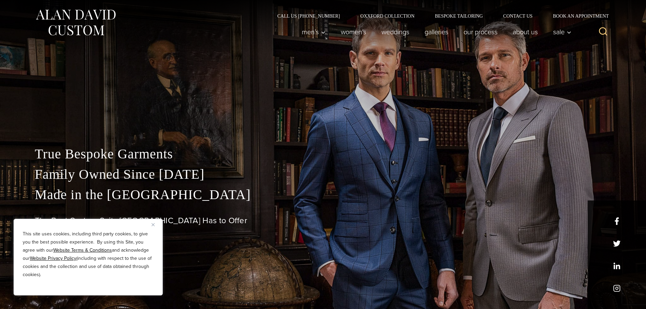 This screenshot has height=309, width=646. I want to click on a: weddings, so click(395, 32).